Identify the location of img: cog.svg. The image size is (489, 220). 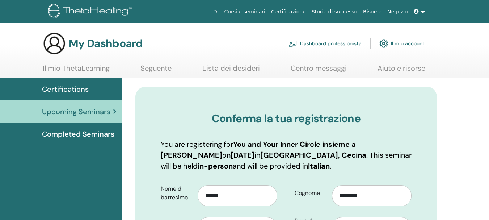
(384, 43).